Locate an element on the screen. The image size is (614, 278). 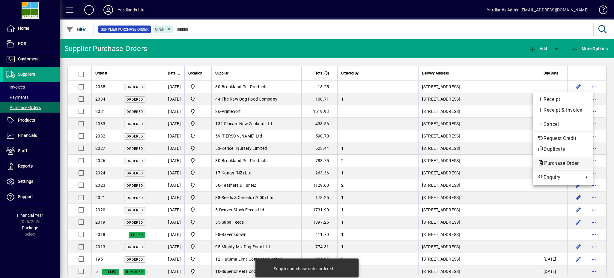
span: Enquiry is located at coordinates (560, 177).